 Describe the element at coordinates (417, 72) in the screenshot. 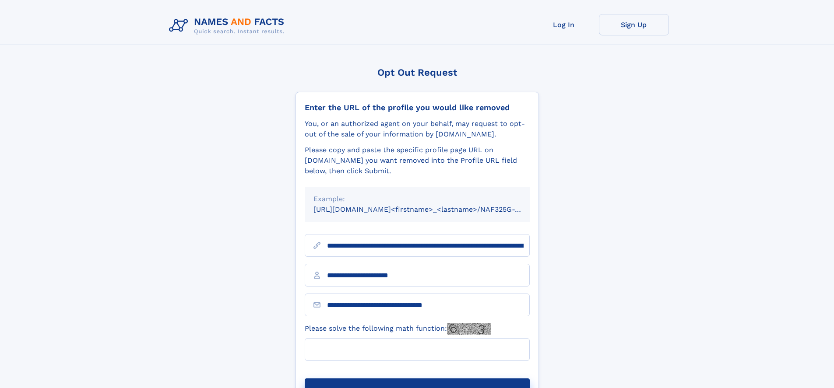

I see `div: Opt Out Request` at that location.